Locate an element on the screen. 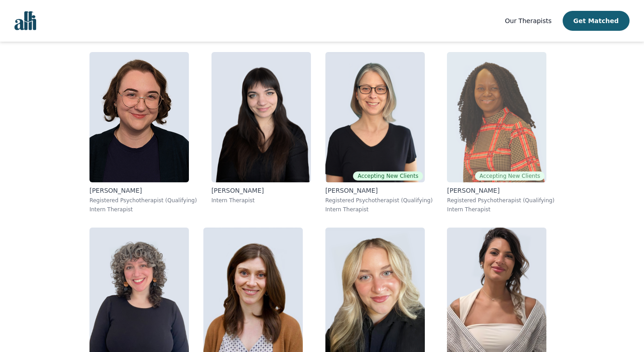 Image resolution: width=644 pixels, height=352 pixels. img: Rose_Willow is located at coordinates (139, 117).